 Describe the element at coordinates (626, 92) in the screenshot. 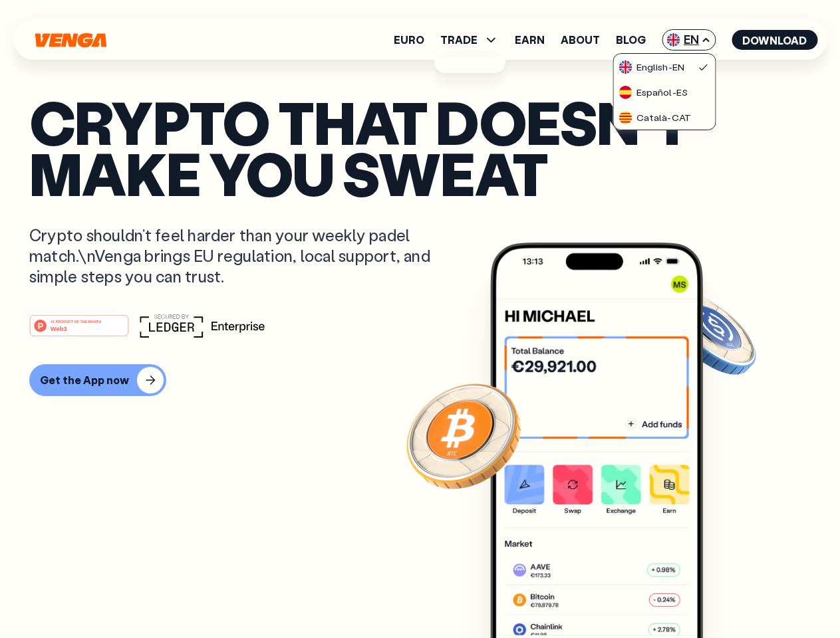

I see `img: flag-es` at that location.